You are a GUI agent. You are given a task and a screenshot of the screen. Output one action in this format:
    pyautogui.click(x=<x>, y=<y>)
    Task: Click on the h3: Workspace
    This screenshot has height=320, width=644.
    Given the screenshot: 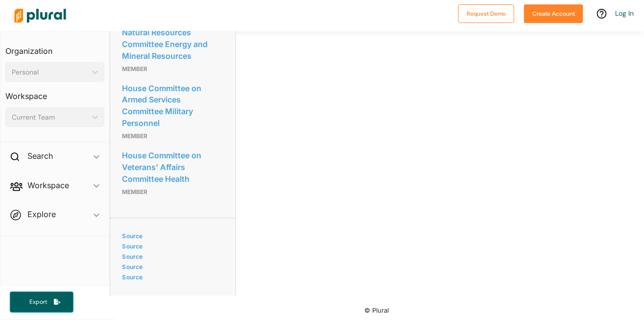 What is the action you would take?
    pyautogui.click(x=55, y=93)
    